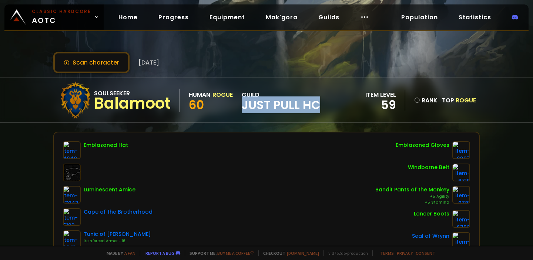 The image size is (533, 260). Describe the element at coordinates (223, 94) in the screenshot. I see `div: Rogue` at that location.